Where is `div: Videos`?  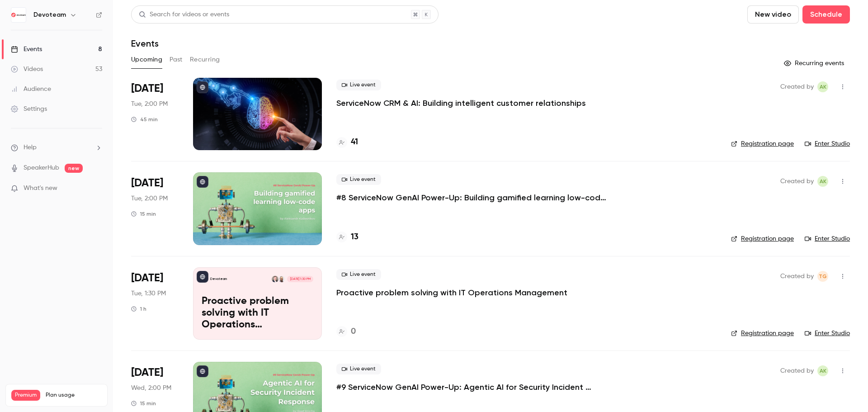 div: Videos is located at coordinates (27, 69).